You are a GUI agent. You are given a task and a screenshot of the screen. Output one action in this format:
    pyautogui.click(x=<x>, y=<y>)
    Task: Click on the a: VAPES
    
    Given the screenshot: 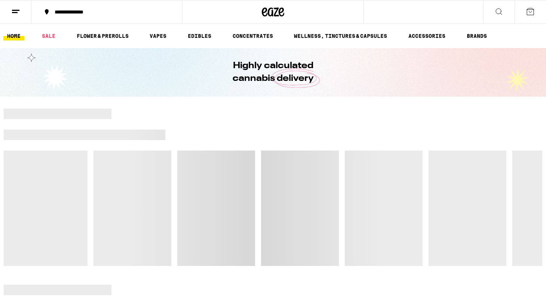 What is the action you would take?
    pyautogui.click(x=158, y=36)
    